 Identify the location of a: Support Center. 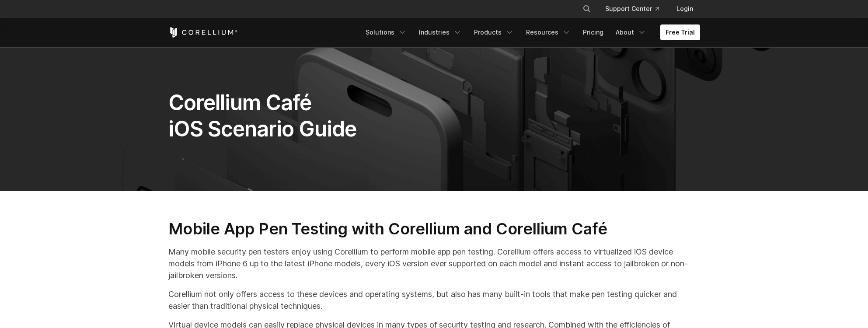
(632, 9).